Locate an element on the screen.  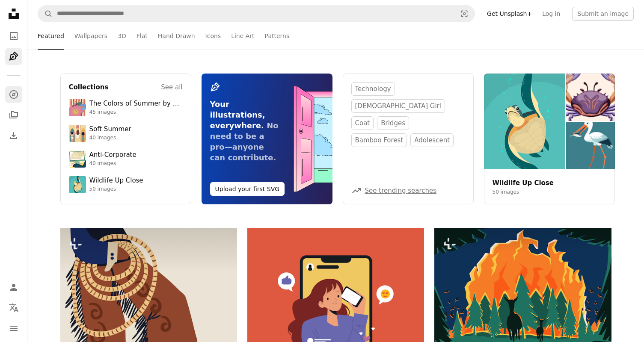
a: technology is located at coordinates (373, 89).